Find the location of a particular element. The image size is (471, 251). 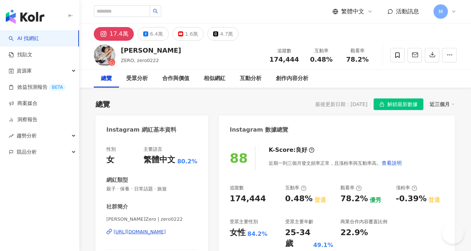

span: 競品分析 is located at coordinates (27, 152).